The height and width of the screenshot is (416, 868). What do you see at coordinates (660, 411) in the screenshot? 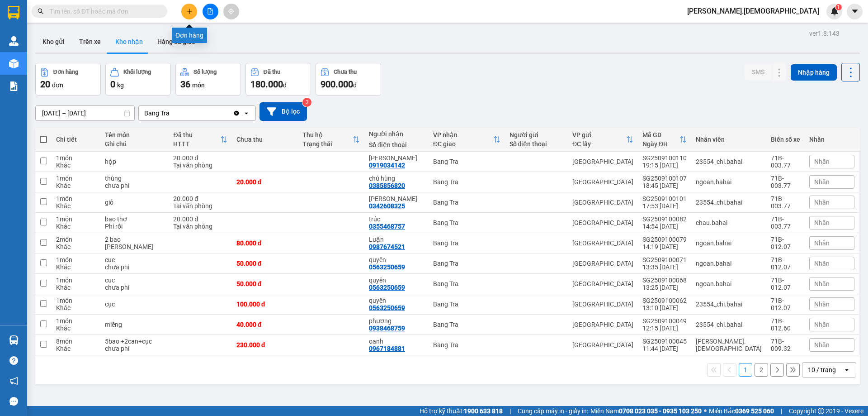
I see `strong: 0708 023 035 - 0935 103 250` at bounding box center [660, 411].